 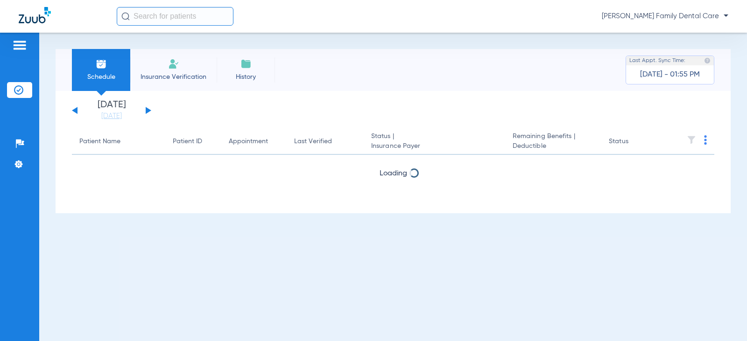 I want to click on img: last sync help info, so click(x=707, y=61).